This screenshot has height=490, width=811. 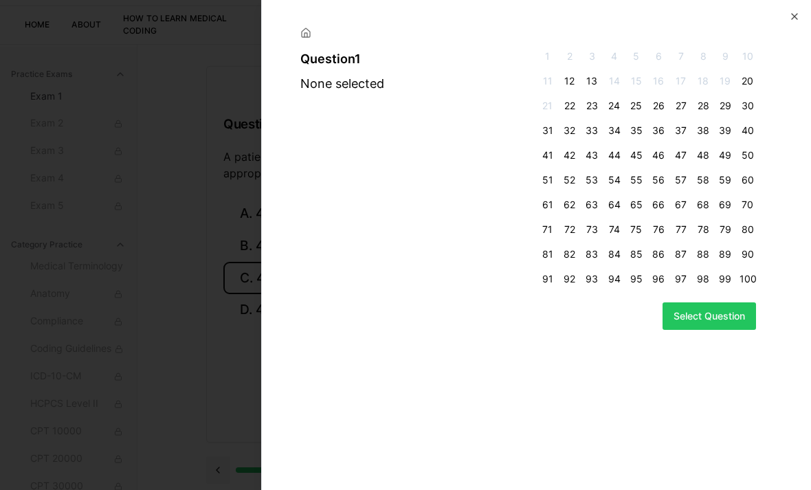 What do you see at coordinates (636, 180) in the screenshot?
I see `span: 55` at bounding box center [636, 180].